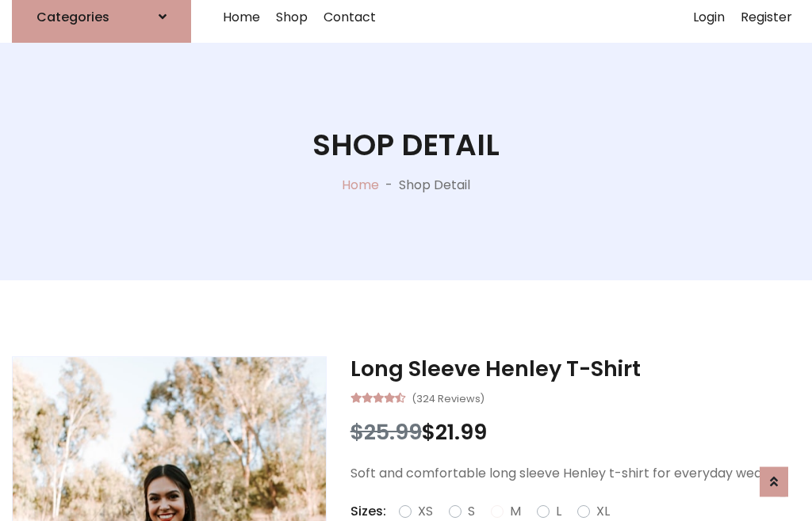 The width and height of the screenshot is (812, 521). Describe the element at coordinates (461, 432) in the screenshot. I see `span: 21.99` at that location.